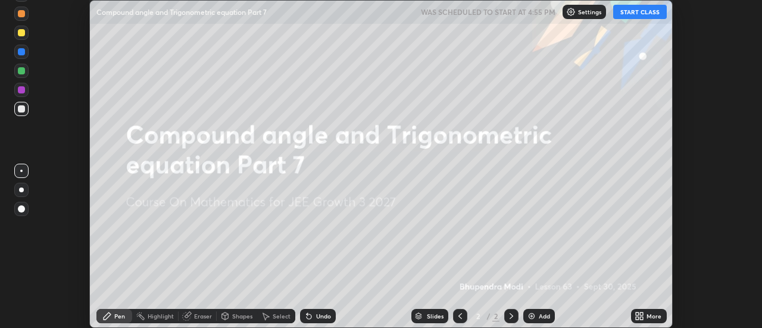 This screenshot has height=328, width=762. What do you see at coordinates (323, 316) in the screenshot?
I see `div: Undo` at bounding box center [323, 316].